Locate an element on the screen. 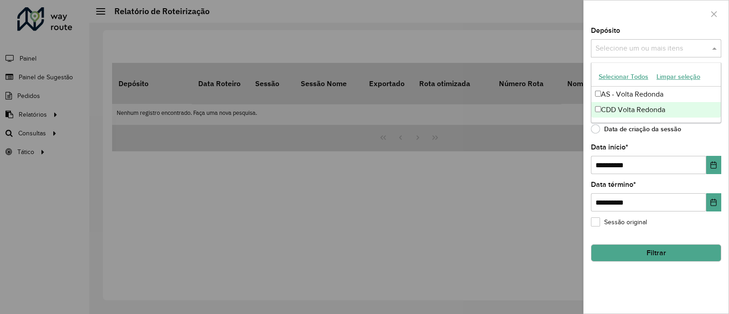 Image resolution: width=729 pixels, height=314 pixels. button: Limpar seleção is located at coordinates (679, 77).